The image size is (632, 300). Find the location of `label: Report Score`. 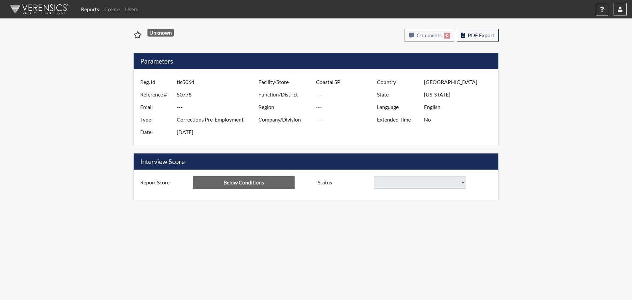

label: Report Score is located at coordinates (164, 182).